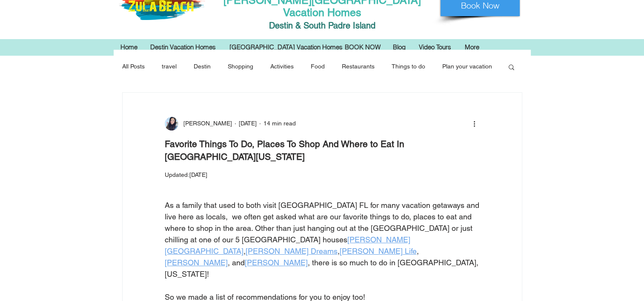 The width and height of the screenshot is (644, 301). Describe the element at coordinates (133, 67) in the screenshot. I see `a: All Posts` at that location.